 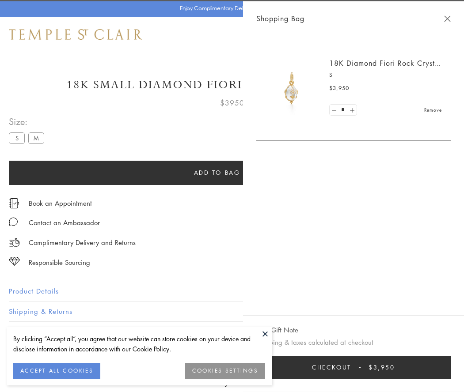 I want to click on button: Product Details, so click(x=232, y=291).